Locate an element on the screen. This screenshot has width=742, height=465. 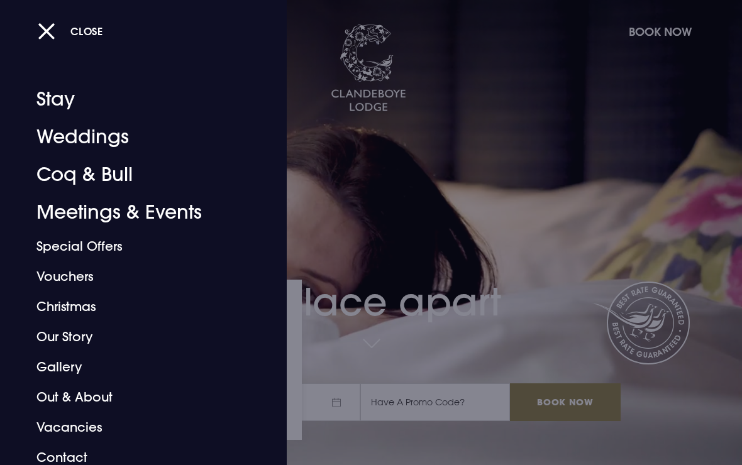
a: Vacancies is located at coordinates (135, 428).